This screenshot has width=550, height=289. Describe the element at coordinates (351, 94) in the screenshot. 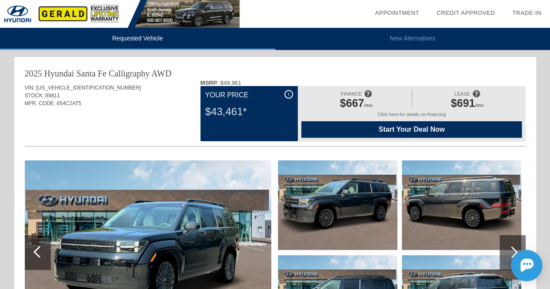

I see `span: FINANCE` at that location.